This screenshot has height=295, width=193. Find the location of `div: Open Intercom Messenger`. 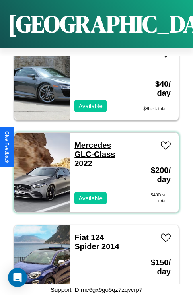

div: Open Intercom Messenger is located at coordinates (17, 278).